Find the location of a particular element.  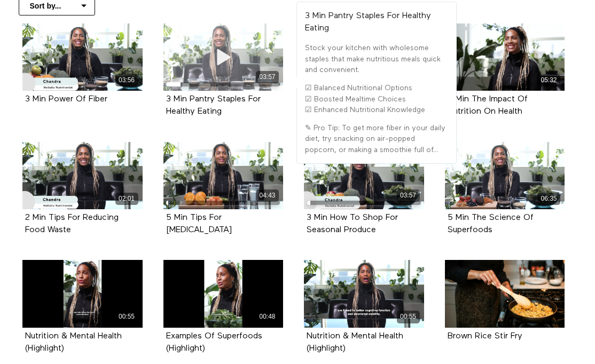

div: 06:35 is located at coordinates (549, 199).